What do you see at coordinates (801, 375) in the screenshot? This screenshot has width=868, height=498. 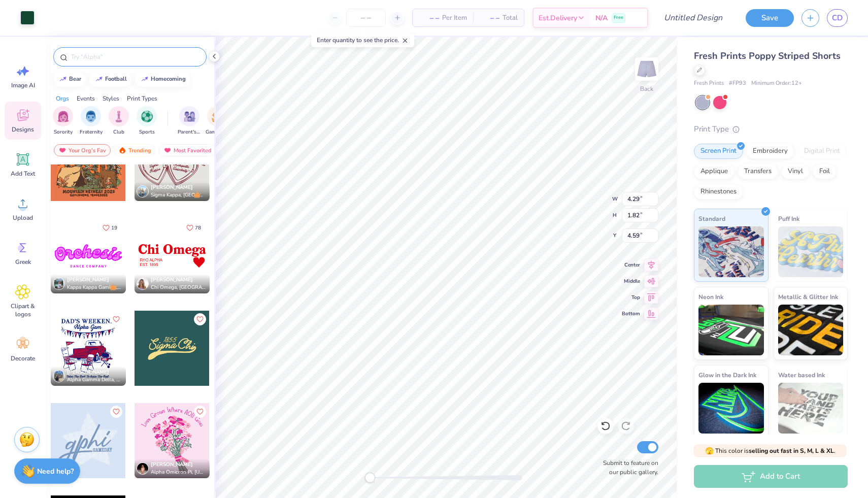 I see `span: Water based Ink` at bounding box center [801, 375].